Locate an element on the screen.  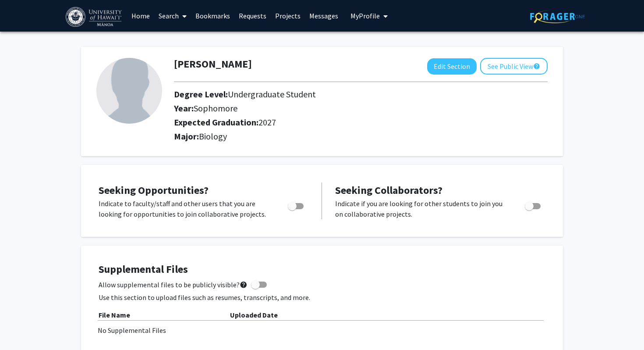
a: Home is located at coordinates (141, 16).